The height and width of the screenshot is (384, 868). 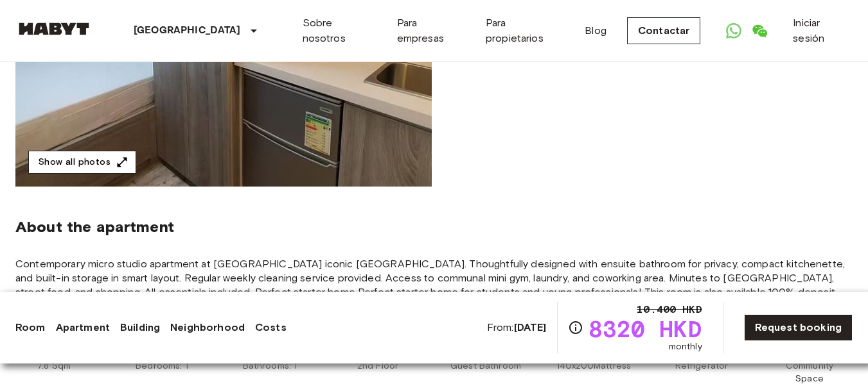 What do you see at coordinates (270, 328) in the screenshot?
I see `a: Costs` at bounding box center [270, 328].